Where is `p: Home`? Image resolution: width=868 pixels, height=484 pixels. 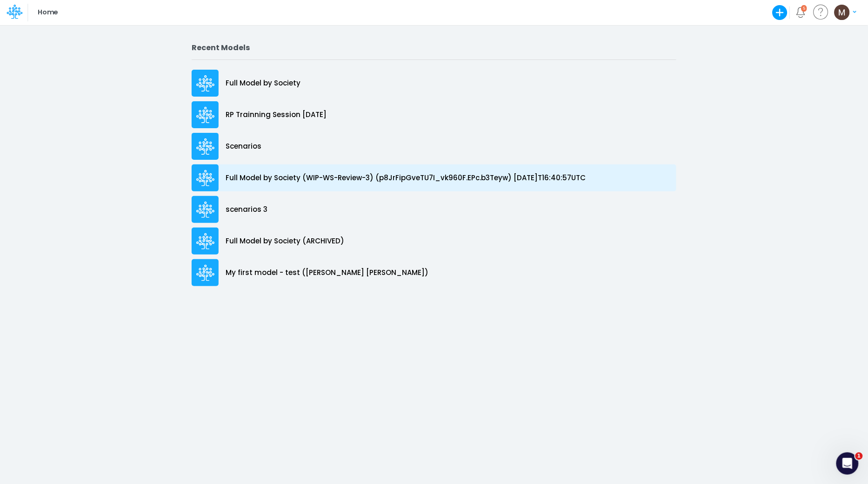 p: Home is located at coordinates (47, 13).